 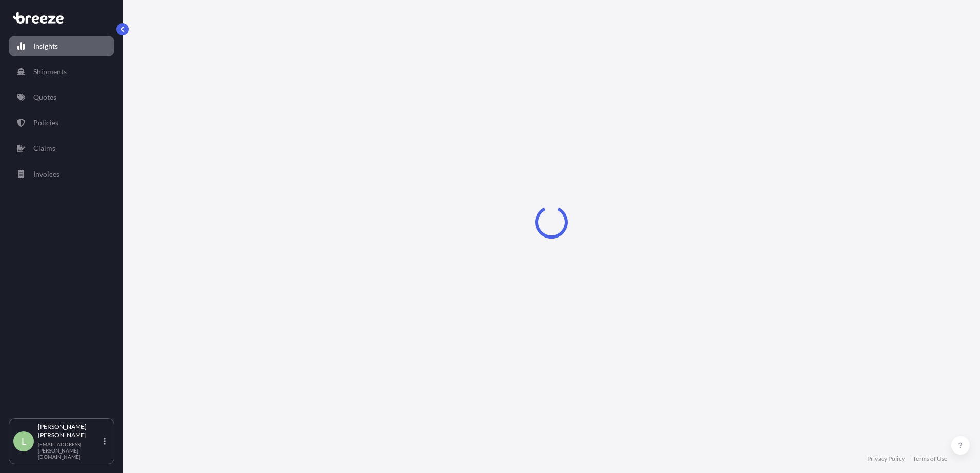 What do you see at coordinates (929, 459) in the screenshot?
I see `p: Terms of Use` at bounding box center [929, 459].